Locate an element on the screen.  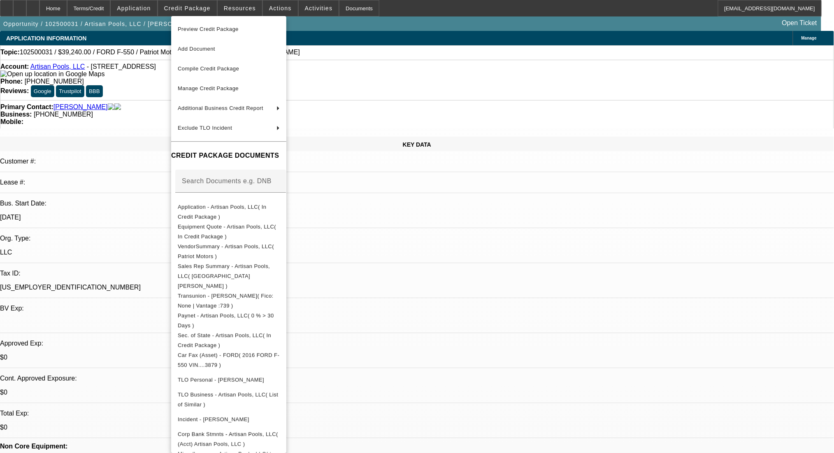
span: Add Document is located at coordinates (196, 49).